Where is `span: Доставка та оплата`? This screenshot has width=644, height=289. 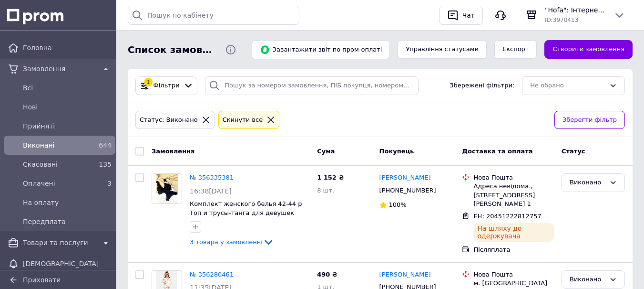
span: Доставка та оплата is located at coordinates (497, 151).